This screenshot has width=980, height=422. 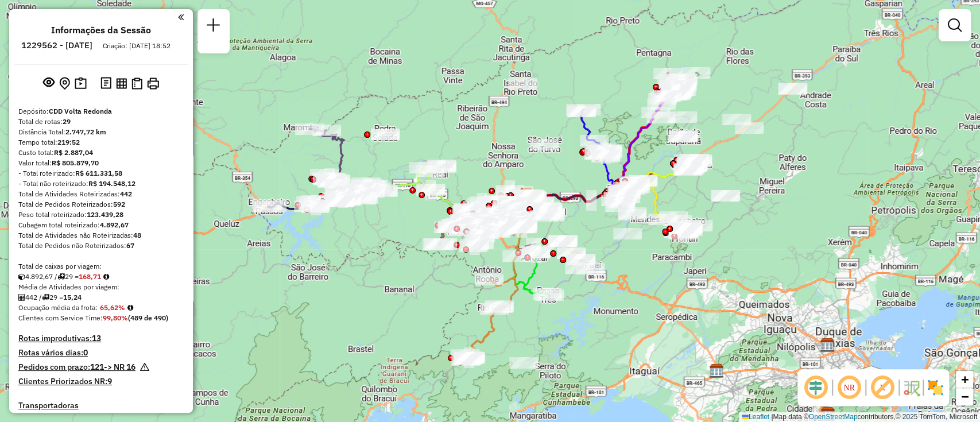 I want to click on img: CDD Pavuna, so click(x=827, y=345).